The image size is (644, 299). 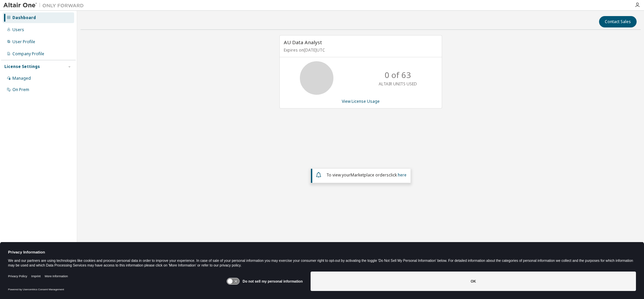 What do you see at coordinates (18, 30) in the screenshot?
I see `div: Users` at bounding box center [18, 30].